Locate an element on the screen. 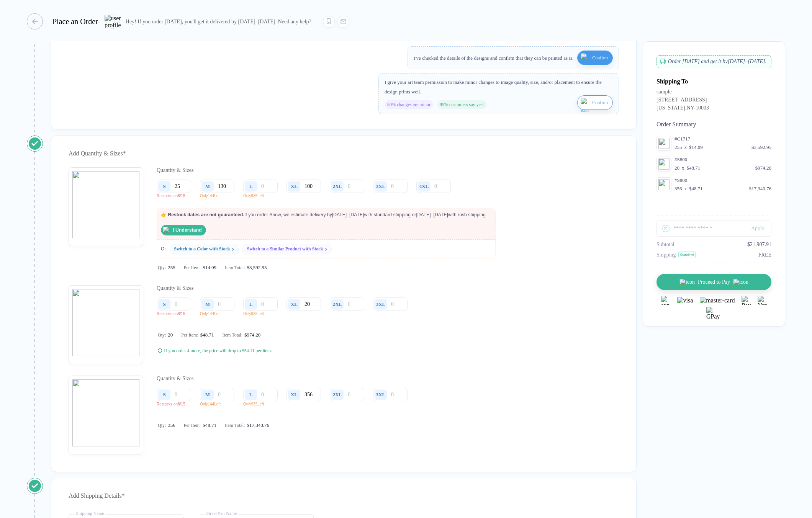  img: master-card is located at coordinates (717, 301).